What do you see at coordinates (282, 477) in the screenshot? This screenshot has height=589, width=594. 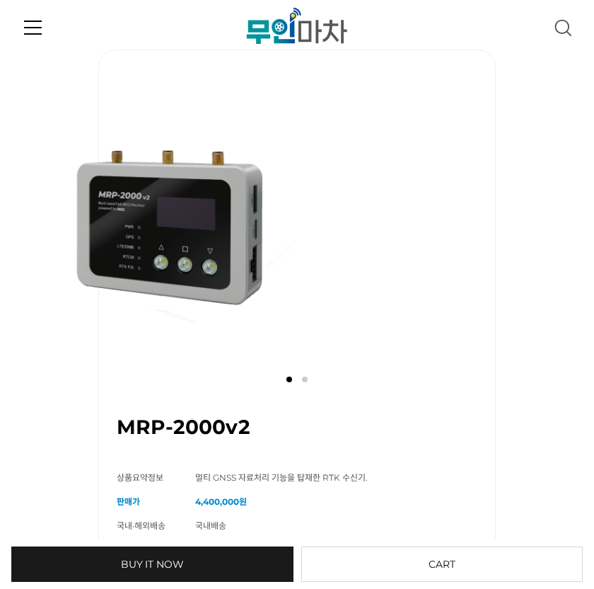 I see `span: 멀티 GNSS 자료처리 기능을 탑재한 RTK 수신기.` at bounding box center [282, 477].